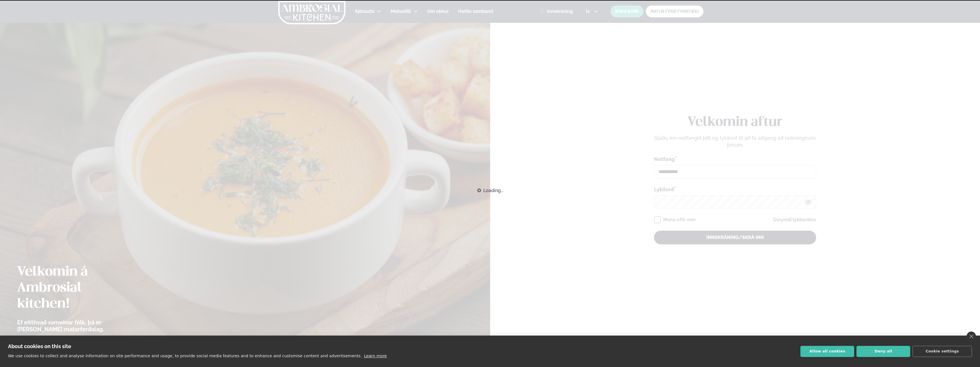 The height and width of the screenshot is (367, 980). I want to click on button: Cookie settings, so click(942, 351).